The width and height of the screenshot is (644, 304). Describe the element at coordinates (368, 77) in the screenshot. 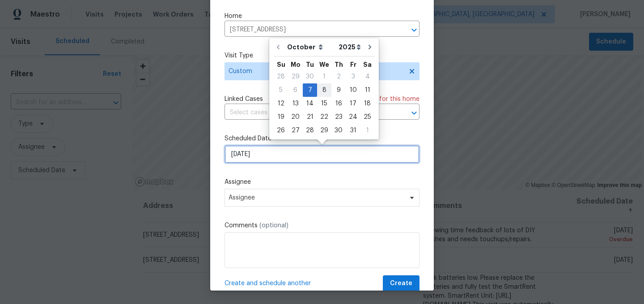

I see `div: Sat Oct 04 2025` at that location.